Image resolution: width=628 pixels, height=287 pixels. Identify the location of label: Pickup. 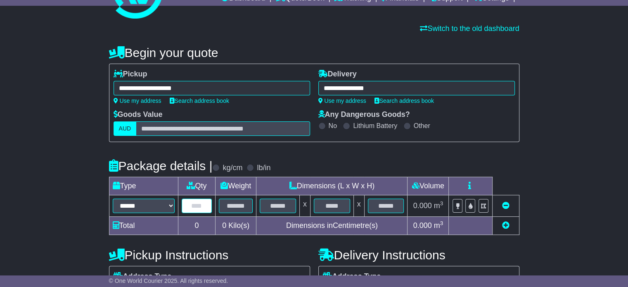
(130, 74).